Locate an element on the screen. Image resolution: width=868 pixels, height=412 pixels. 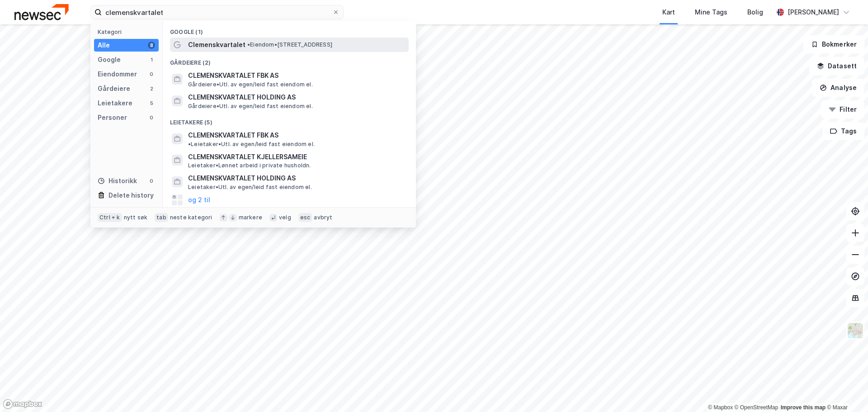
div: 8 is located at coordinates (152, 45).